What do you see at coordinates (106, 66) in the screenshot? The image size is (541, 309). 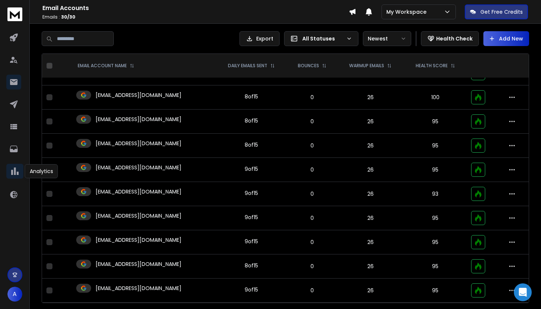 I see `div: EMAIL ACCOUNT NAME` at bounding box center [106, 66].